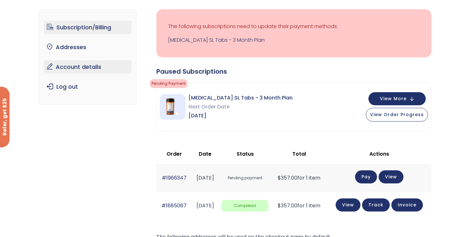 The image size is (470, 237). I want to click on span: Completed, so click(245, 205).